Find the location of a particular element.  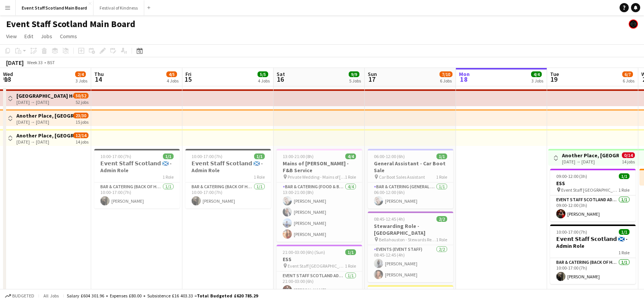

span: 15 is located at coordinates (188, 79).